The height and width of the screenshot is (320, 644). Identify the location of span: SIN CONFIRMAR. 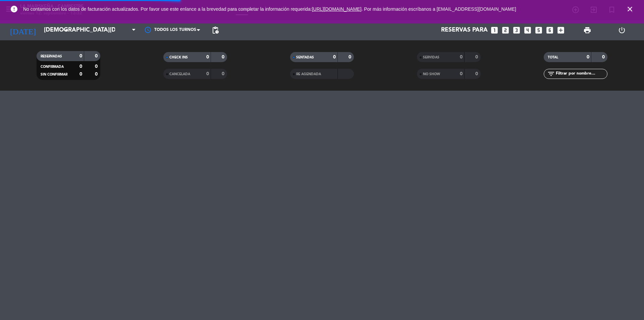
(54, 75).